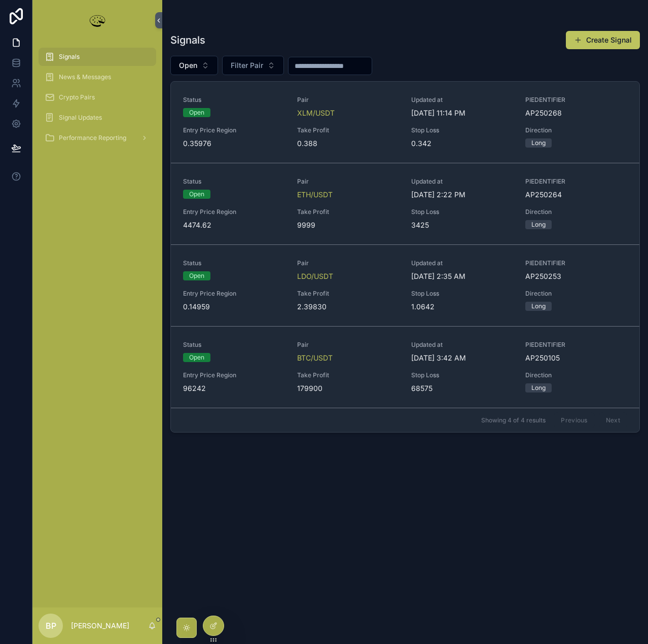 The height and width of the screenshot is (644, 648). What do you see at coordinates (462, 143) in the screenshot?
I see `span: 0.342` at bounding box center [462, 143].